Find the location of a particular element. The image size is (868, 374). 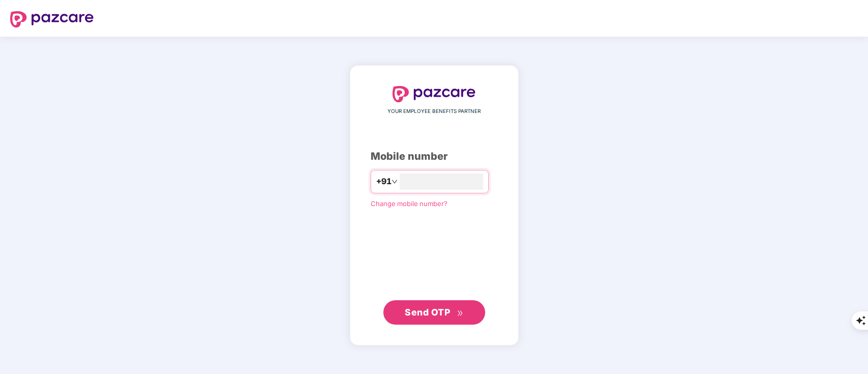

span: down is located at coordinates (394, 182).